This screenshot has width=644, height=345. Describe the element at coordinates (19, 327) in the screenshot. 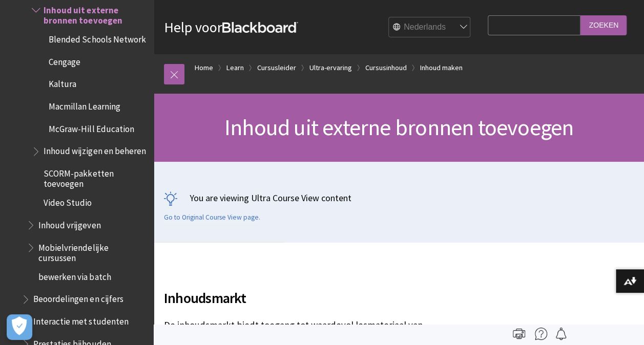

I see `button: Open Preferences` at that location.